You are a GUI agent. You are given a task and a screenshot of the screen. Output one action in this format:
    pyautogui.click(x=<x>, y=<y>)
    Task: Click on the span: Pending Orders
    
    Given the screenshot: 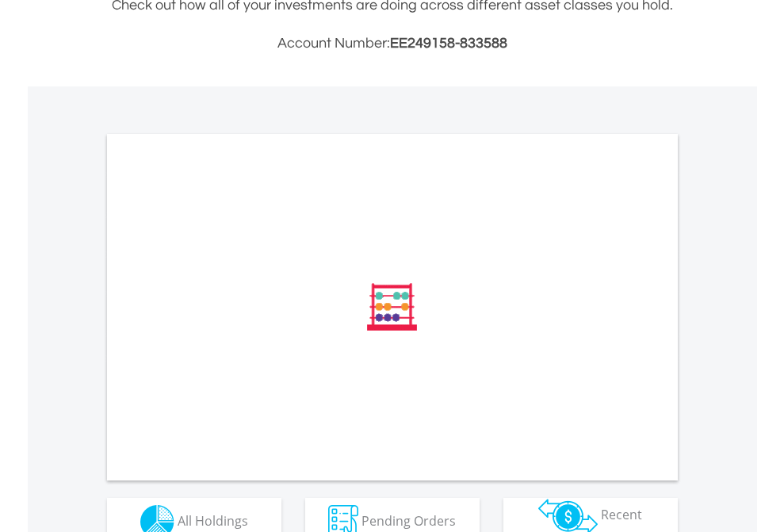 What is the action you would take?
    pyautogui.click(x=408, y=520)
    